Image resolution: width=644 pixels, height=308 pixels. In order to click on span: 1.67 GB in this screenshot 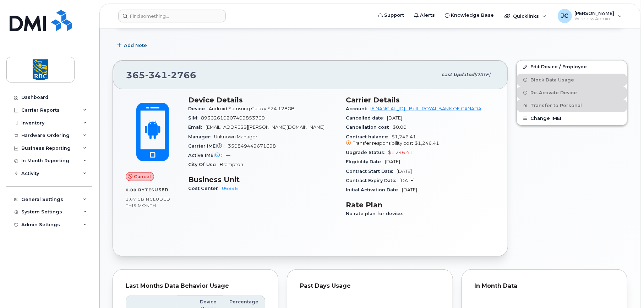, I will do `click(135, 199)`.